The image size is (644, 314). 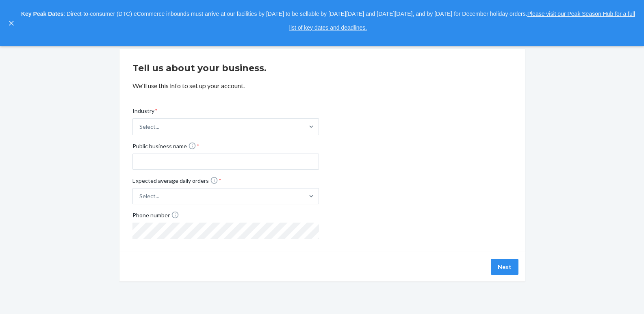 What do you see at coordinates (505, 267) in the screenshot?
I see `button: Next` at bounding box center [505, 267].